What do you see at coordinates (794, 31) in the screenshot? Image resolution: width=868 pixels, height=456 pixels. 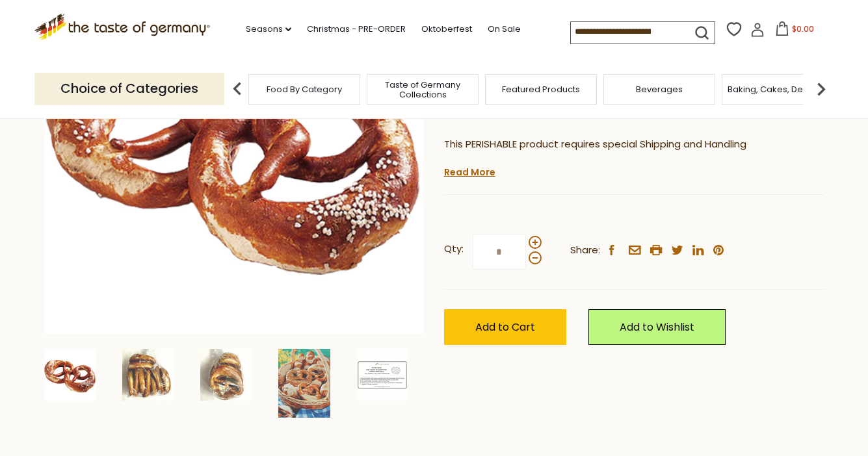 I see `button: $0.00` at bounding box center [794, 31].